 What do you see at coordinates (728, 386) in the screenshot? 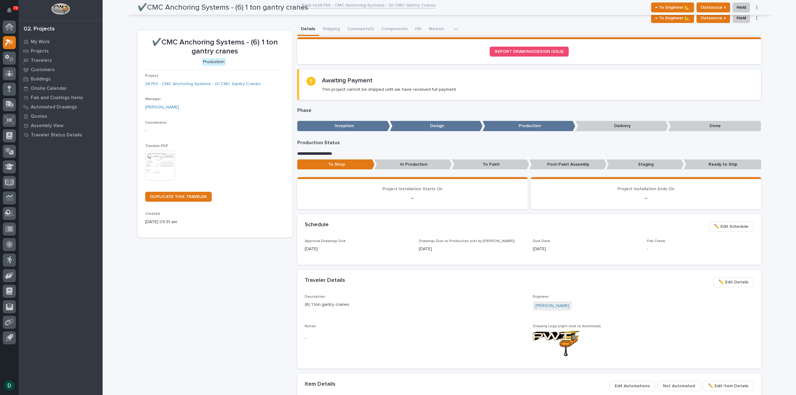
I see `span: ✏️ Edit Item Details` at bounding box center [728, 386].